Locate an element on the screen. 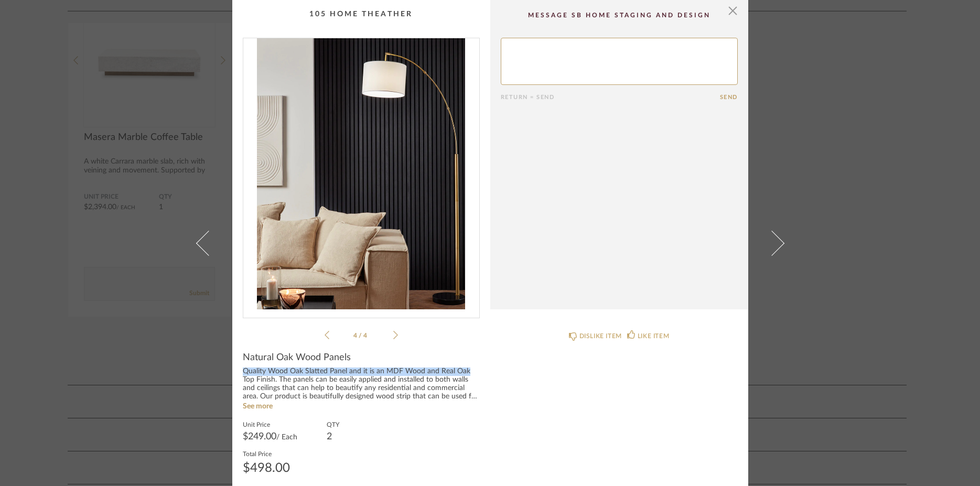  img: 038b2714-6f38-43e4-9331-8dfafd940f57_1000x1000.jpg is located at coordinates (361, 174).